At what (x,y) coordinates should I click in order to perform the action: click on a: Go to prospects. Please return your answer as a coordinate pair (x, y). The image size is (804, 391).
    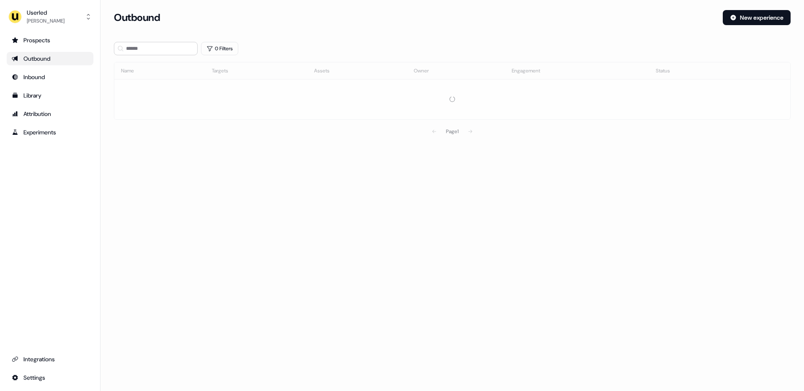
    Looking at the image, I should click on (50, 40).